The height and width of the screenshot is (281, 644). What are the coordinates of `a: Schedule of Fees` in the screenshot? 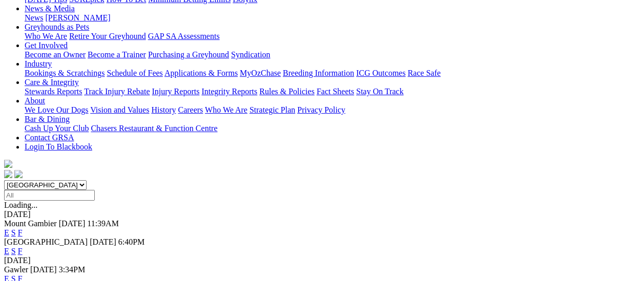 It's located at (134, 73).